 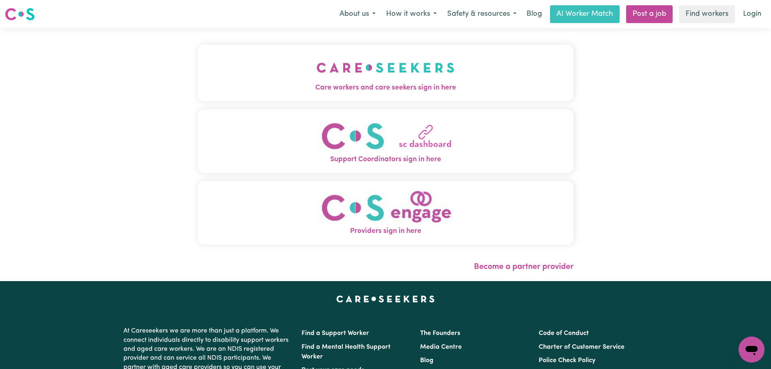 I want to click on a: Careseekers logo, so click(x=20, y=14).